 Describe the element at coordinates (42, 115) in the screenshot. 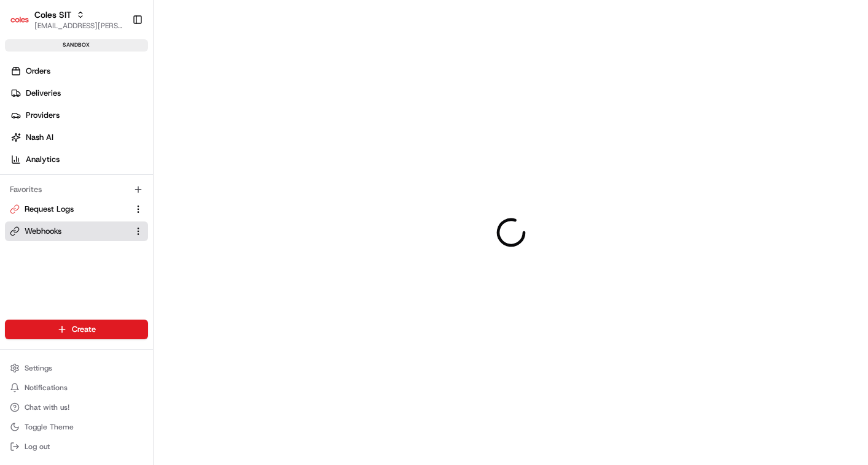

I see `span: Providers` at that location.